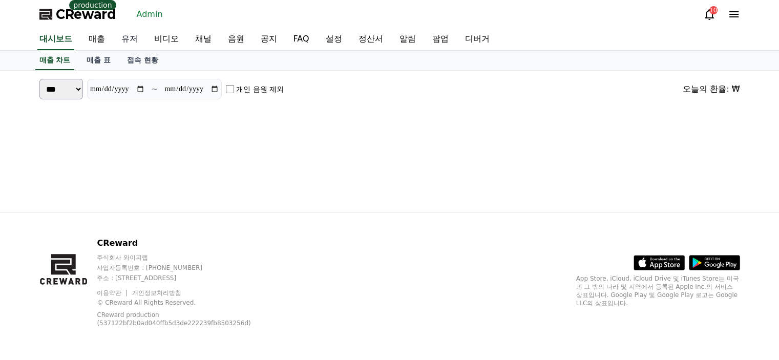 The width and height of the screenshot is (779, 360). What do you see at coordinates (100, 300) in the screenshot?
I see `a: Messages` at bounding box center [100, 300].